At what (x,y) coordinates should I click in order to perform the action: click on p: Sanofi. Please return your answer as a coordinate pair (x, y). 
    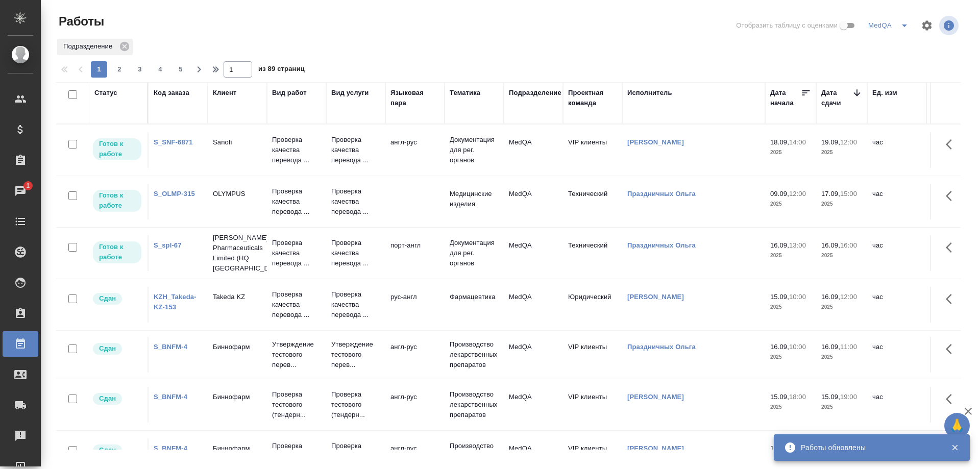
    Looking at the image, I should click on (238, 143).